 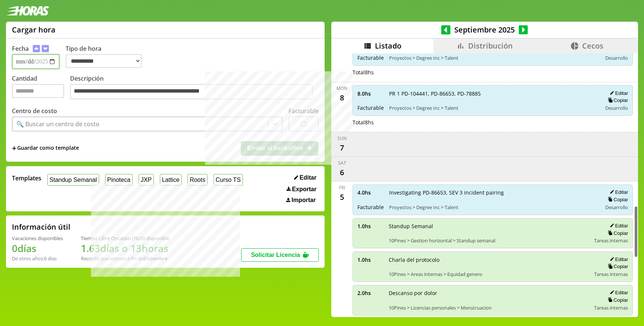 What do you see at coordinates (125, 258) in the screenshot?
I see `div: Recordá que vencen a fin de` at bounding box center [125, 258].